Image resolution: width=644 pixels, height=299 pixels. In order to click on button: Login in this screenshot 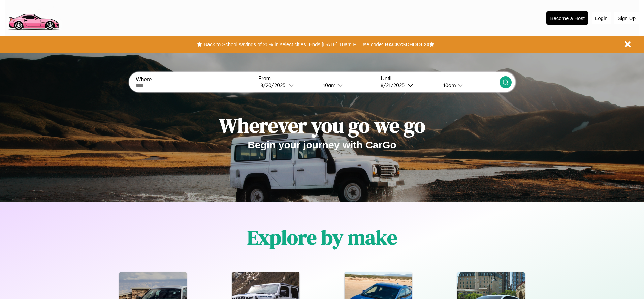, I will do `click(601, 18)`.